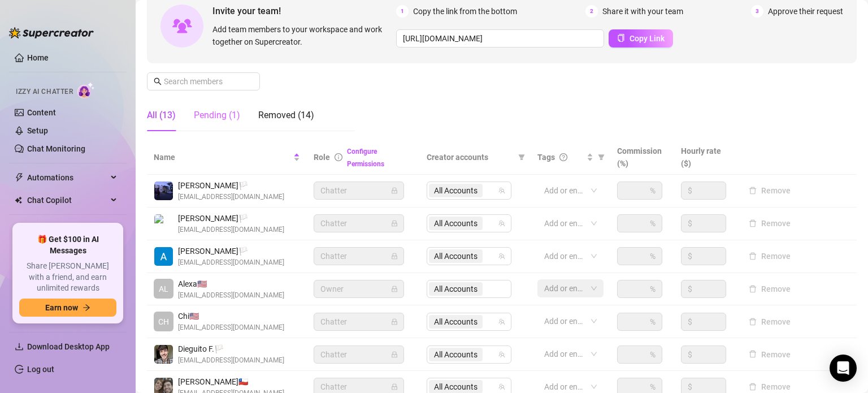  What do you see at coordinates (621, 37) in the screenshot?
I see `span: copy` at bounding box center [621, 37].